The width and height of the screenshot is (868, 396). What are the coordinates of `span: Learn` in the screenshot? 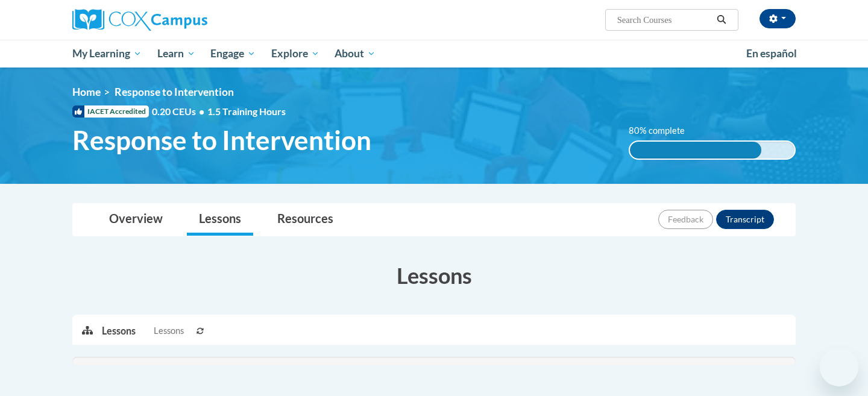 It's located at (176, 53).